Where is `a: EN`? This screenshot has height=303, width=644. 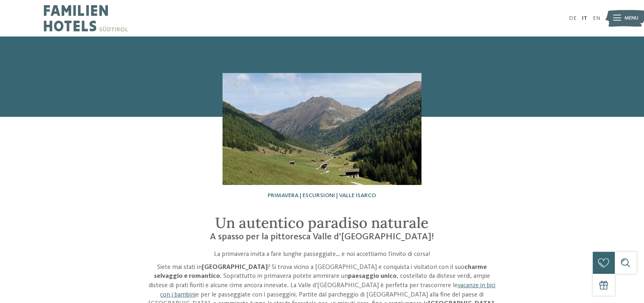
a: EN is located at coordinates (597, 19).